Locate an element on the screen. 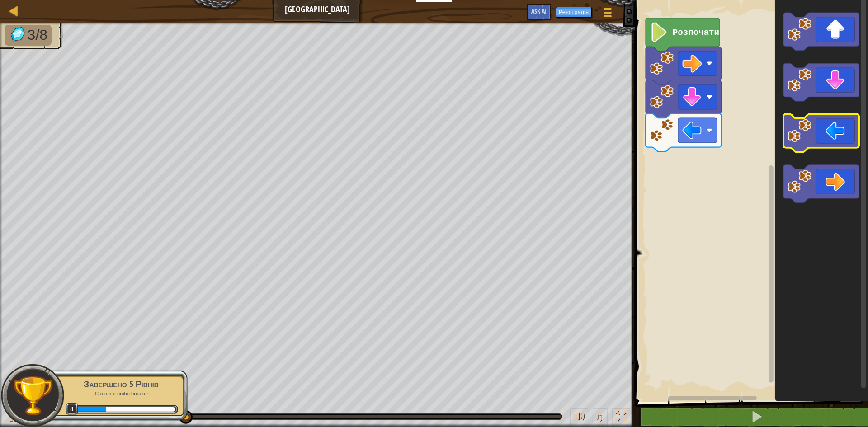 This screenshot has width=868, height=427. button: Показати меню гри is located at coordinates (607, 14).